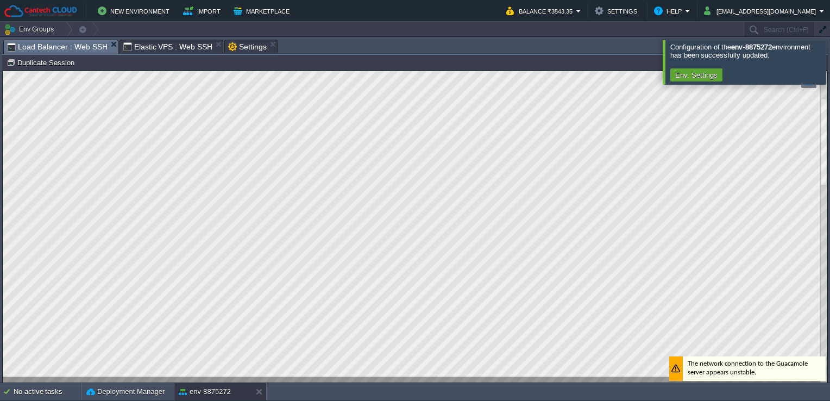  I want to click on button: Deployment Manager, so click(126, 392).